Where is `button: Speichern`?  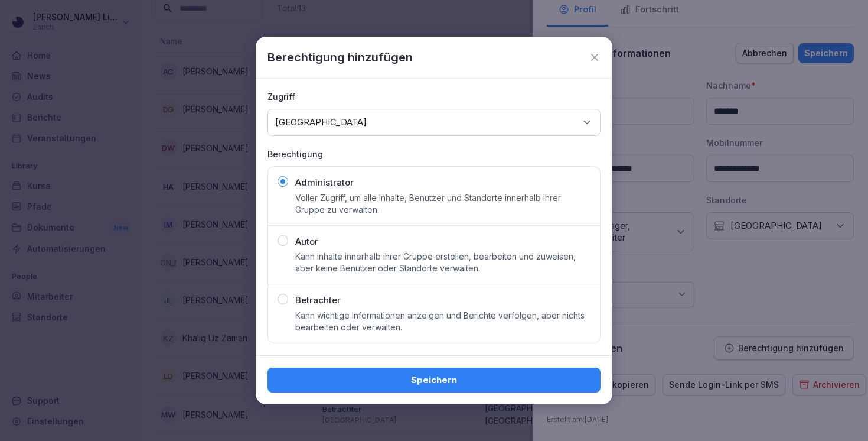 button: Speichern is located at coordinates (434, 380).